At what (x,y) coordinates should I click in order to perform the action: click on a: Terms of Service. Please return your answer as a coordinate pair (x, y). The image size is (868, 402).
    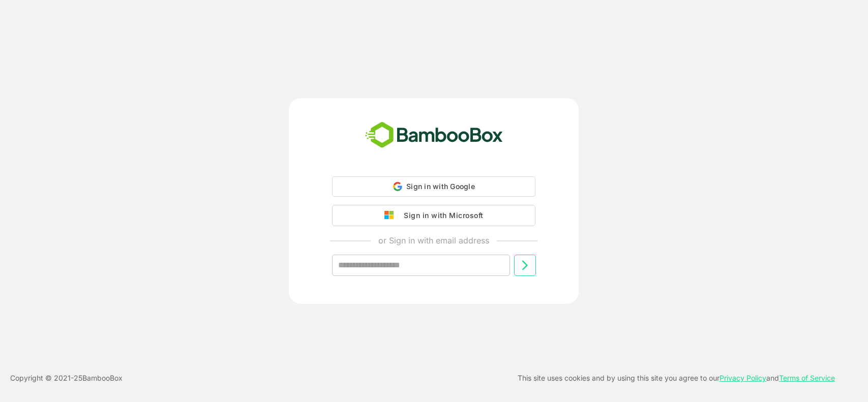
    Looking at the image, I should click on (807, 378).